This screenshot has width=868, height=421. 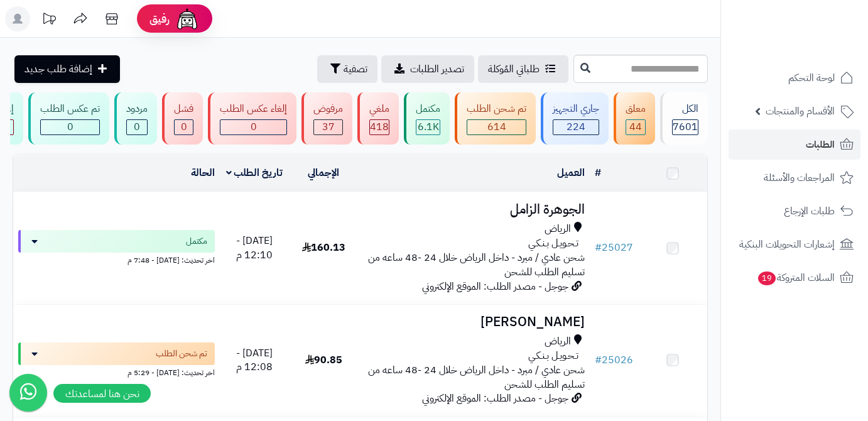 I want to click on span: إضافة طلب جديد, so click(x=58, y=69).